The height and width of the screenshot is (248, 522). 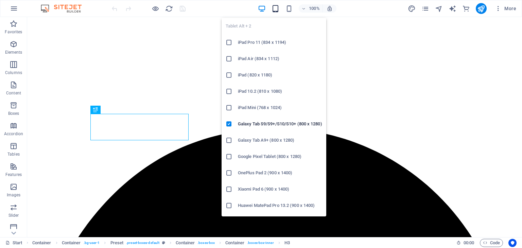 What do you see at coordinates (280, 173) in the screenshot?
I see `h6: OnePlus Pad 2 (900 x 1400)` at bounding box center [280, 173].